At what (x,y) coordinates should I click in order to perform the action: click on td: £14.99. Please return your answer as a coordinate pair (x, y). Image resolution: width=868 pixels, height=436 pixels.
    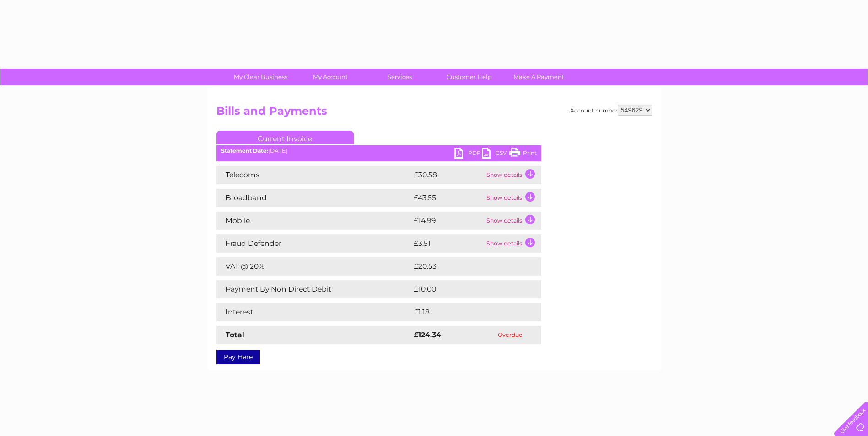
    Looking at the image, I should click on (448, 221).